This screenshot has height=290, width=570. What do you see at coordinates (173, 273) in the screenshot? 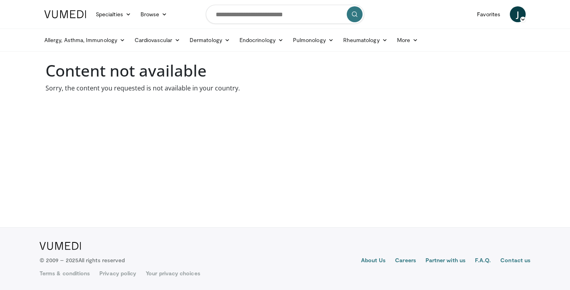
I see `a: Your privacy choices` at bounding box center [173, 273].